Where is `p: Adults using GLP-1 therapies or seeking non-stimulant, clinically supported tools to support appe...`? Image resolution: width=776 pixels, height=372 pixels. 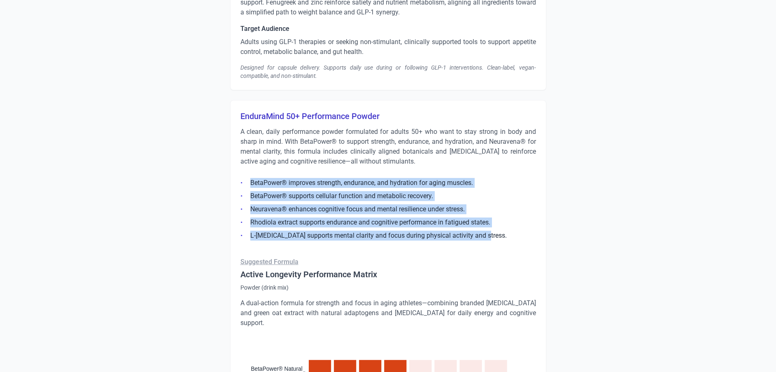
p: Adults using GLP-1 therapies or seeking non-stimulant, clinically supported tools to support appe... is located at coordinates (388, 47).